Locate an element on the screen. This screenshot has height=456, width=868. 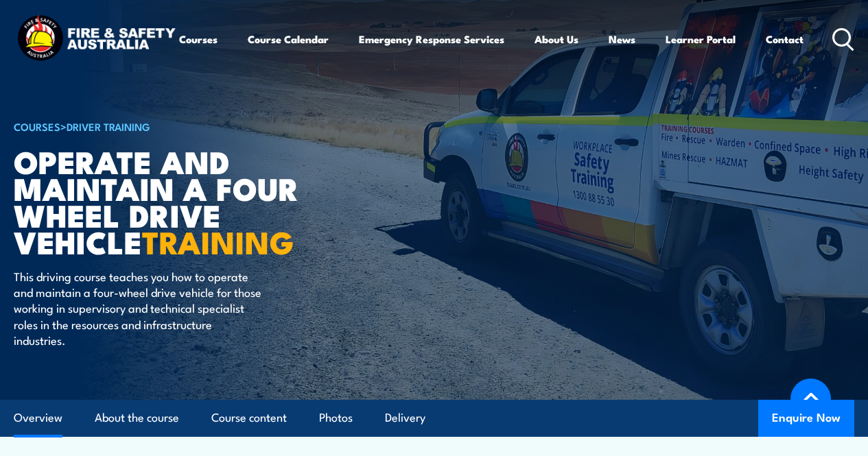
a: Course content is located at coordinates (249, 417).